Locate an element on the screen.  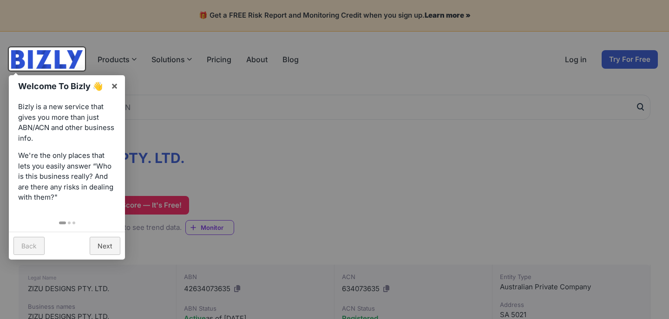
p: We're the only places that lets you easily answer “Who is this business really? And are there any... is located at coordinates (67, 177).